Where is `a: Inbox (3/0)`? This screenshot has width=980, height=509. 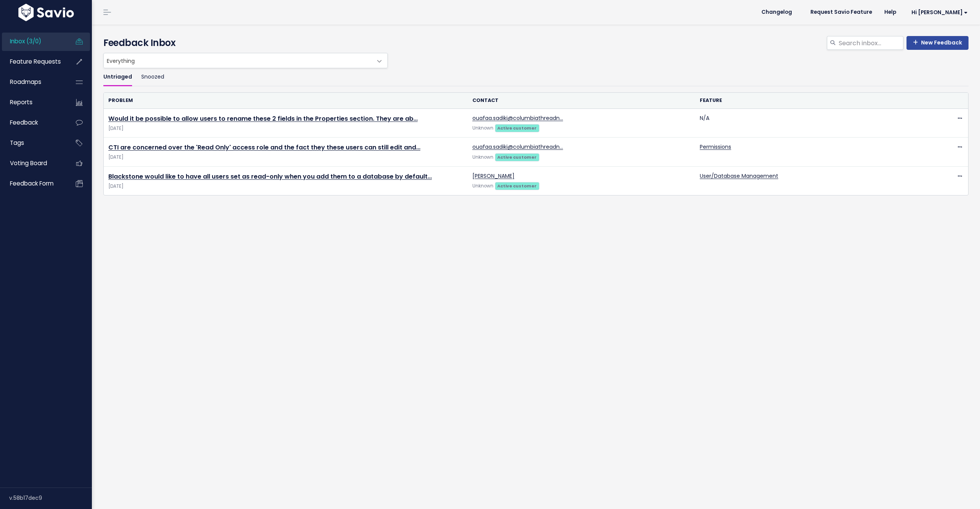 a: Inbox (3/0) is located at coordinates (33, 41).